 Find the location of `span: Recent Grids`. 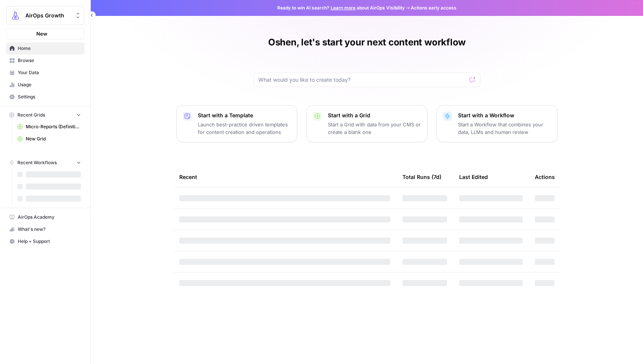

span: Recent Grids is located at coordinates (31, 115).